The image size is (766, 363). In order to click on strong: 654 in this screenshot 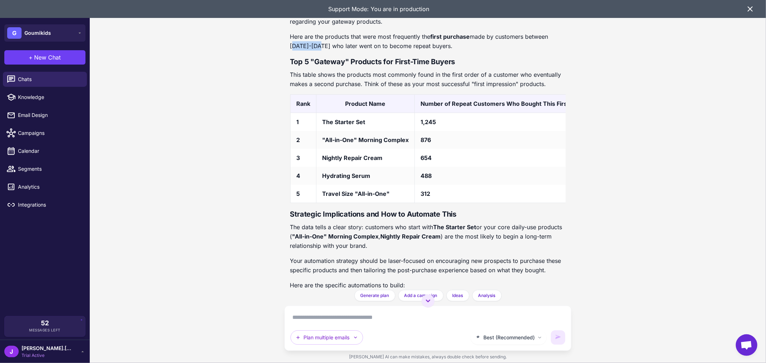, I will do `click(426, 158)`.